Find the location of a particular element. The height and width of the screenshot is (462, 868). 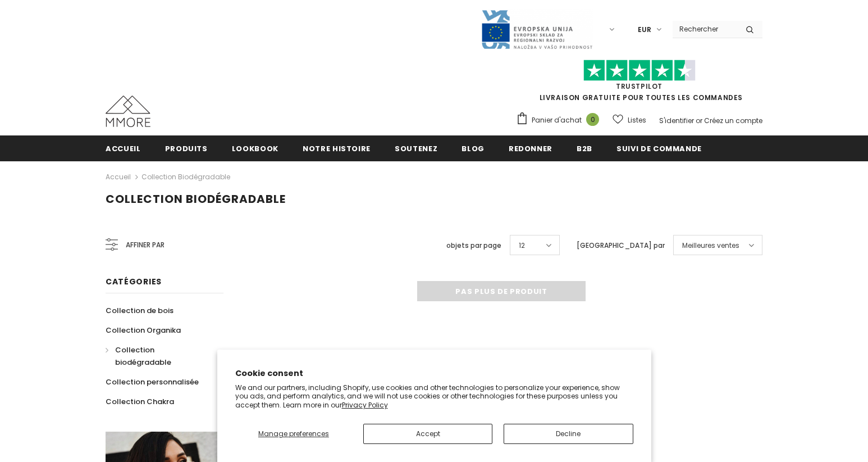

a: Listes is located at coordinates (630, 120).